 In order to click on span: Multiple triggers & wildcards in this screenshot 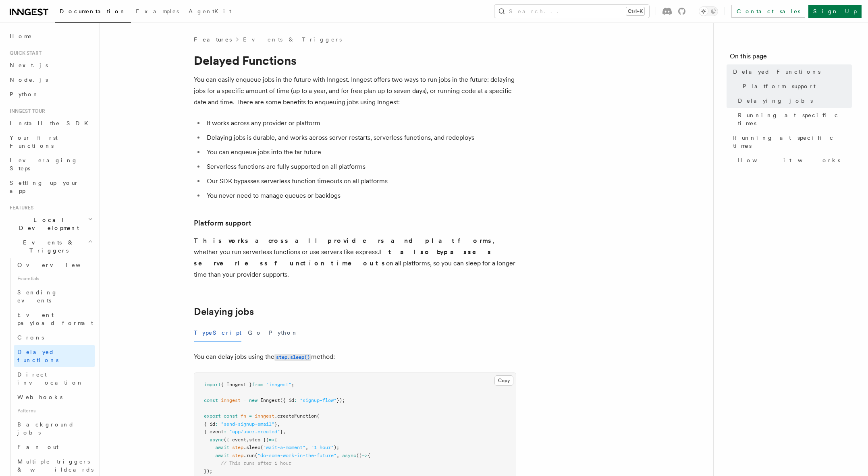, I will do `click(55, 465)`.